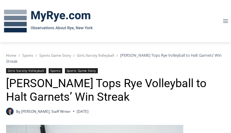 The image size is (231, 133). I want to click on a: Author image, so click(10, 111).